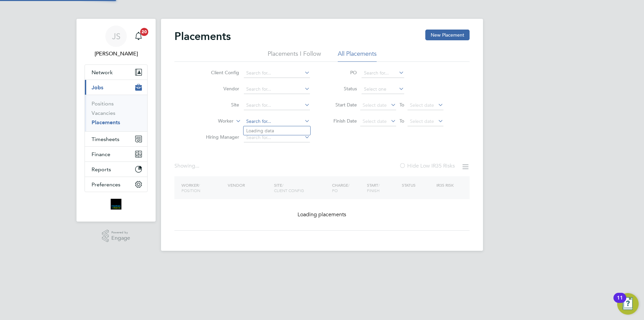  Describe the element at coordinates (220, 105) in the screenshot. I see `label: Site` at that location.